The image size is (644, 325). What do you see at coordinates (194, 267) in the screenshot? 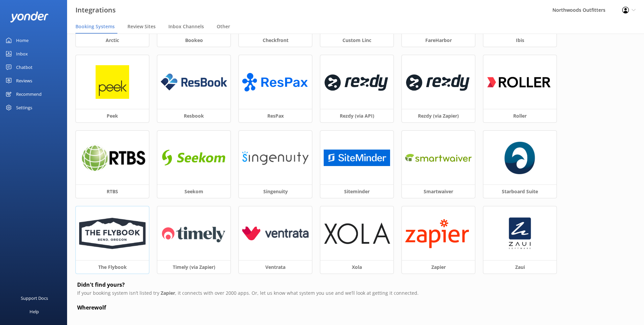
I see `h3: Timely (via Zapier)` at bounding box center [194, 267].